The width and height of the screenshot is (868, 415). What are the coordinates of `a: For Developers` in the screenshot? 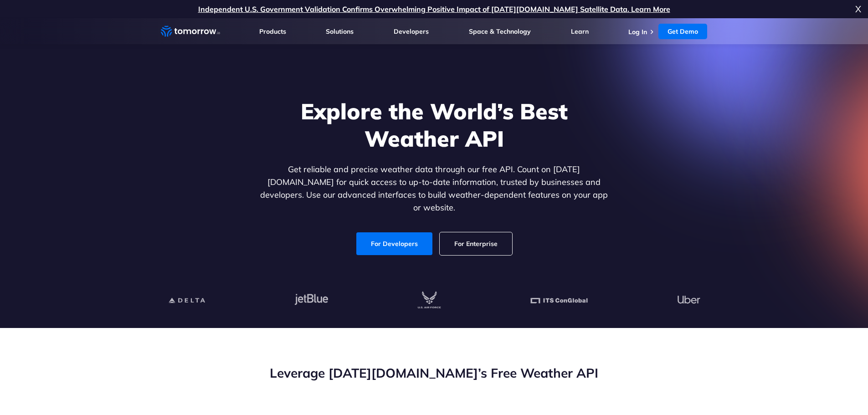 It's located at (394, 244).